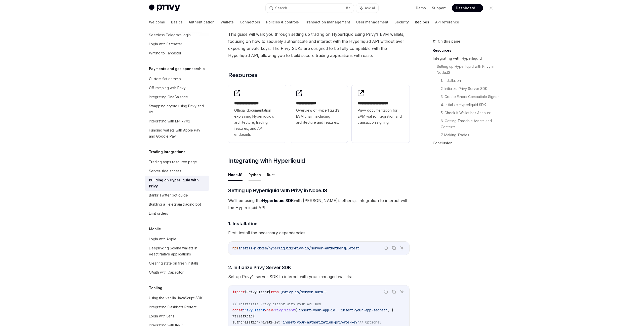 This screenshot has width=644, height=326. What do you see at coordinates (346, 248) in the screenshot?
I see `span: ethers@latest` at bounding box center [346, 248].